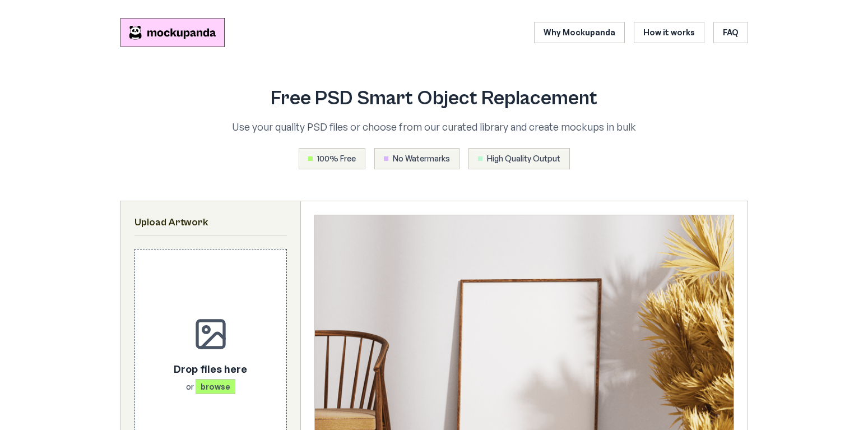 The image size is (868, 430). What do you see at coordinates (434, 127) in the screenshot?
I see `p: Use your quality PSD files or choose from our curated library and create mockups in bulk` at bounding box center [434, 127].